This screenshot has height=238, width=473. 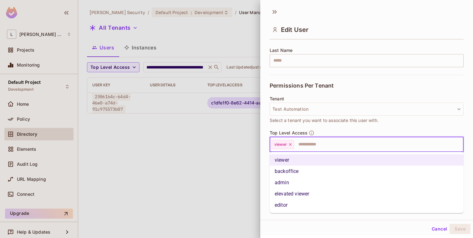 I want to click on button: Test Automation, so click(x=367, y=109).